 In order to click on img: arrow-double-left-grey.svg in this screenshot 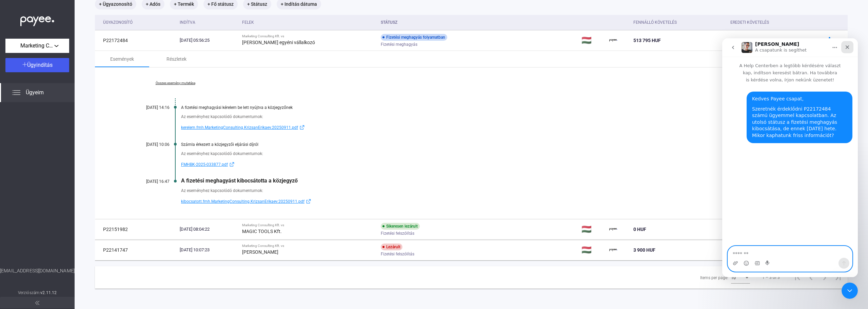, I will do `click(37, 303)`.